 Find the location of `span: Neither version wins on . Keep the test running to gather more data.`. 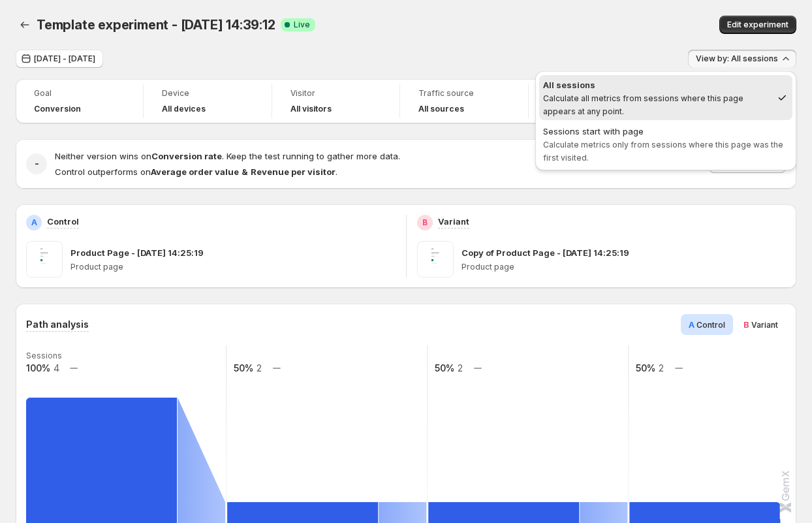

span: Neither version wins on . Keep the test running to gather more data. is located at coordinates (227, 156).